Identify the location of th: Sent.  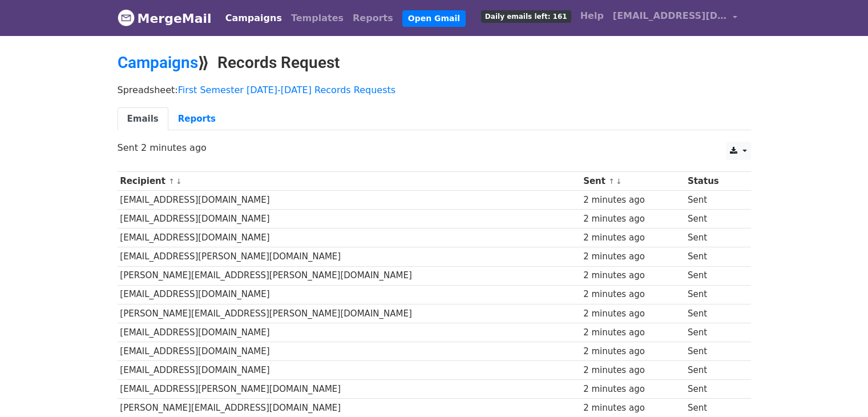
(632, 181).